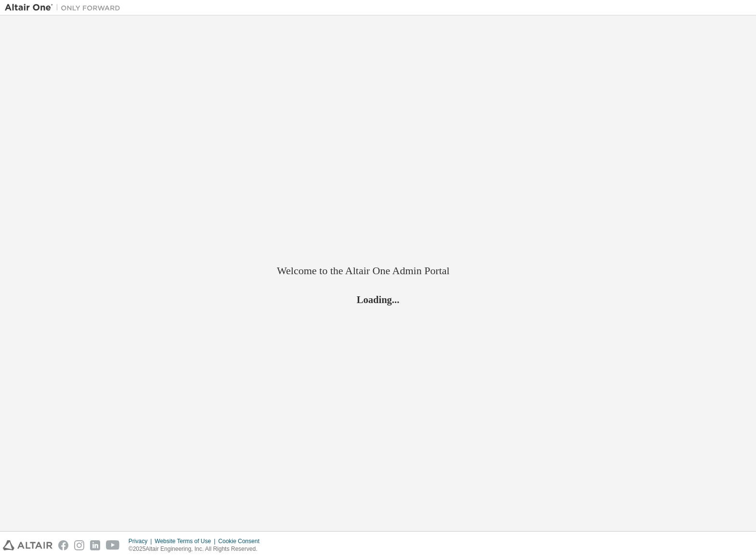  I want to click on img: facebook.svg, so click(63, 545).